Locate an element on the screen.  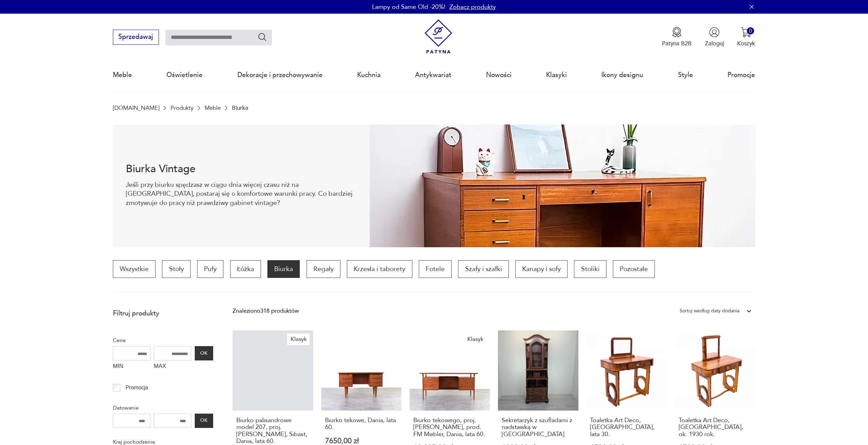
p: Zaloguj is located at coordinates (715, 43).